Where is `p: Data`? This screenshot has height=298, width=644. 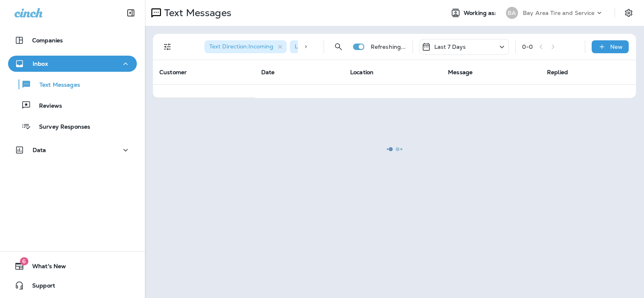 p: Data is located at coordinates (40, 150).